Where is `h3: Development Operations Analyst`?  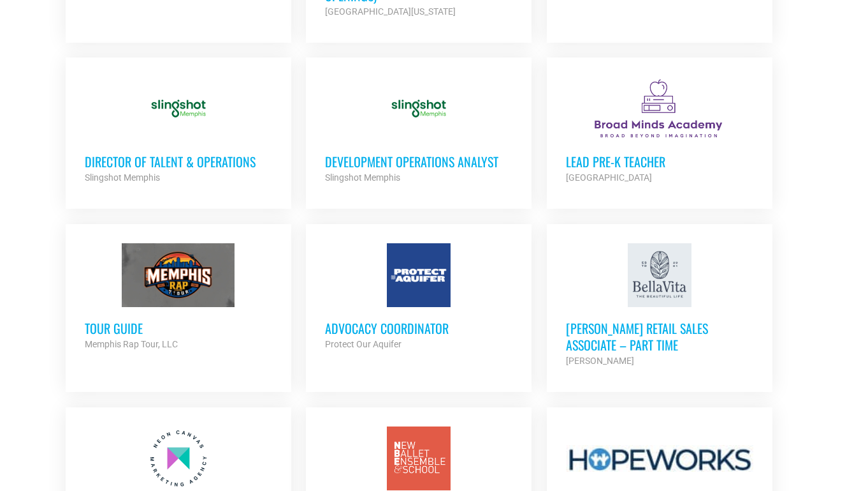
h3: Development Operations Analyst is located at coordinates (419, 162).